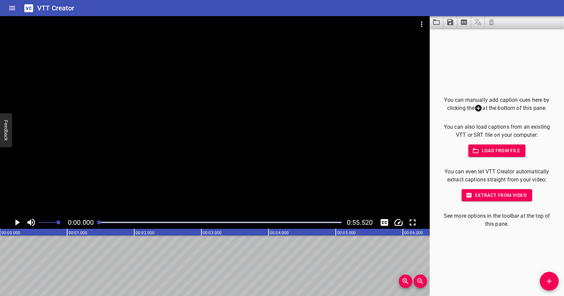 This screenshot has width=564, height=296. I want to click on text: 00:03.000, so click(212, 233).